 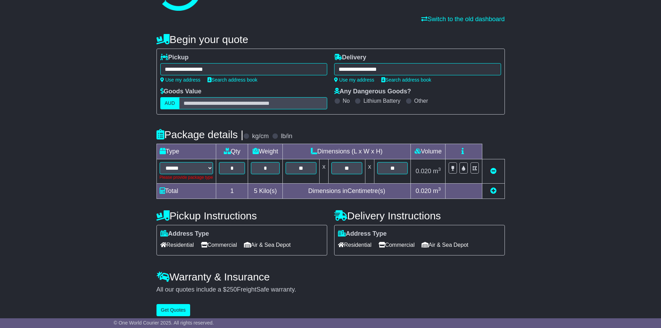 I want to click on h4: Warranty & Insurance, so click(x=330, y=276).